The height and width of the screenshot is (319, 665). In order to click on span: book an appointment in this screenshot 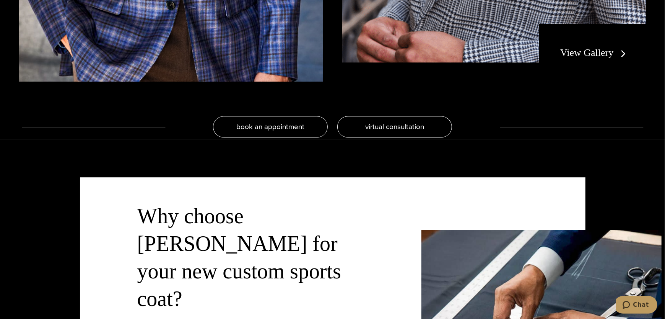, I will do `click(270, 126)`.